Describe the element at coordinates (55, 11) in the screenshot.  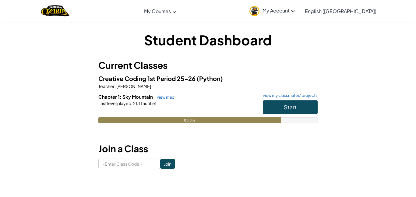
I see `a: Ozaria by CodeCombat logo` at that location.